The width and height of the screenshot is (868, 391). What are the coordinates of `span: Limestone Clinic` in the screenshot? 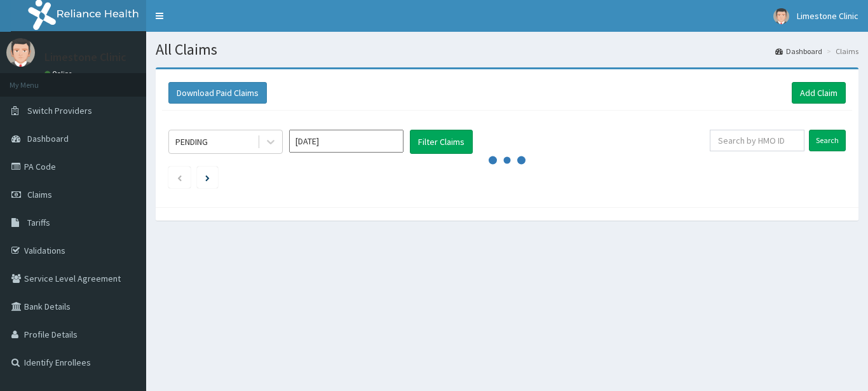 It's located at (828, 16).